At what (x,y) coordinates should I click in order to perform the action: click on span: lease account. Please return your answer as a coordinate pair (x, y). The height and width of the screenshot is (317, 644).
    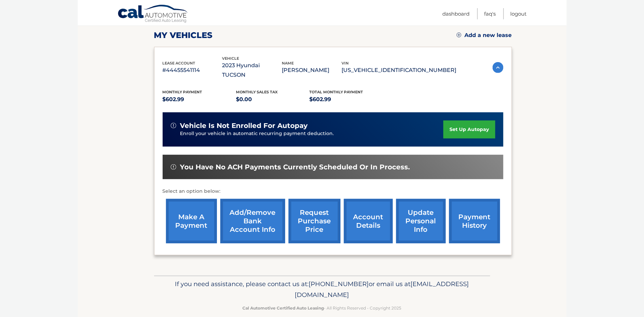
    Looking at the image, I should click on (179, 63).